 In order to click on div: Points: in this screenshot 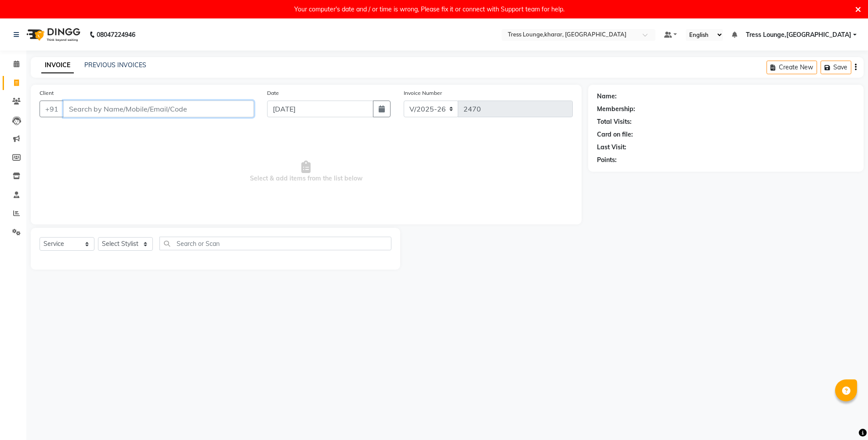, I will do `click(607, 160)`.